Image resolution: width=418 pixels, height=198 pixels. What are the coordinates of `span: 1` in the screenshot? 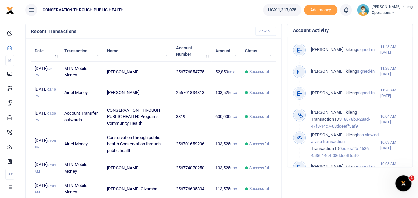 It's located at (412, 178).